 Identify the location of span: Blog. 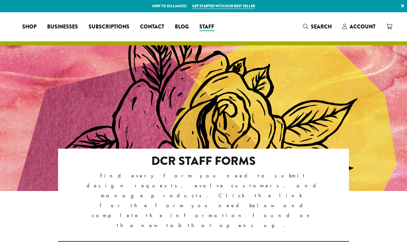
(182, 27).